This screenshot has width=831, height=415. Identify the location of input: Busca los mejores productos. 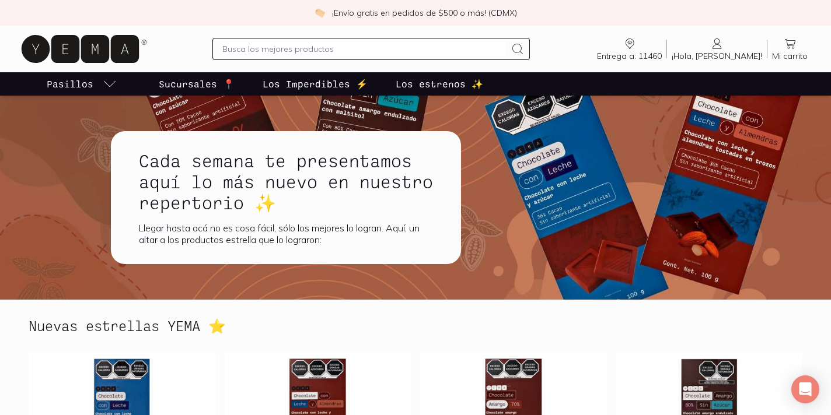
(364, 49).